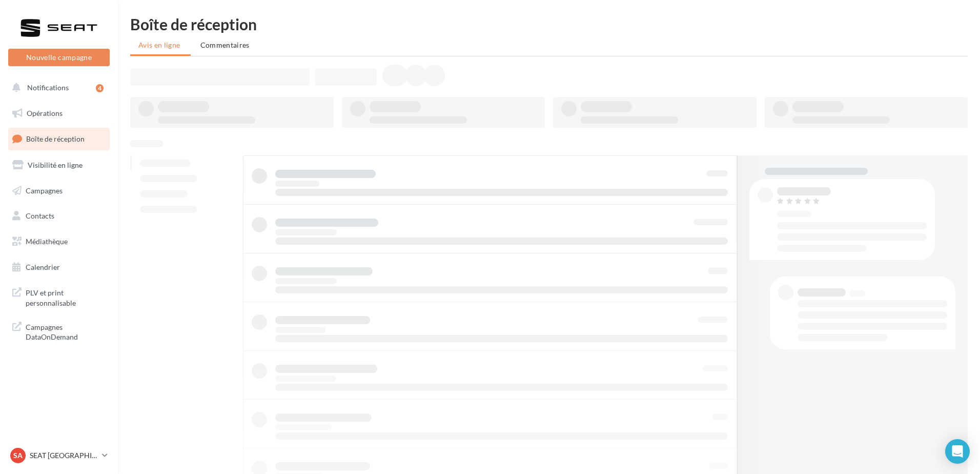 Image resolution: width=980 pixels, height=474 pixels. Describe the element at coordinates (99, 88) in the screenshot. I see `div: 4` at that location.